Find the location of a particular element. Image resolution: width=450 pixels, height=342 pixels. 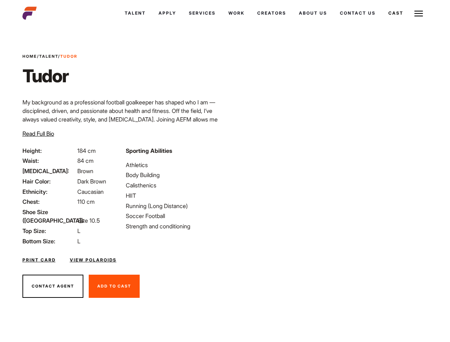

span: Waist: is located at coordinates (49, 161).